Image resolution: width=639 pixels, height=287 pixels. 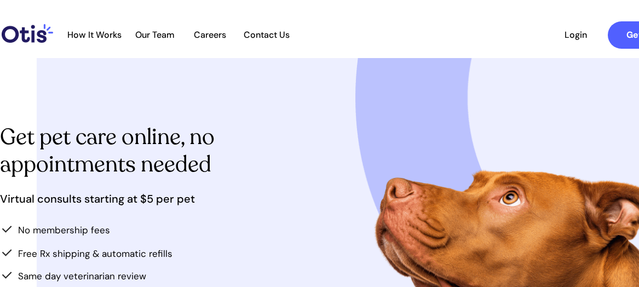 What do you see at coordinates (95, 253) in the screenshot?
I see `span: Free Rx shipping & automatic refills` at bounding box center [95, 253].